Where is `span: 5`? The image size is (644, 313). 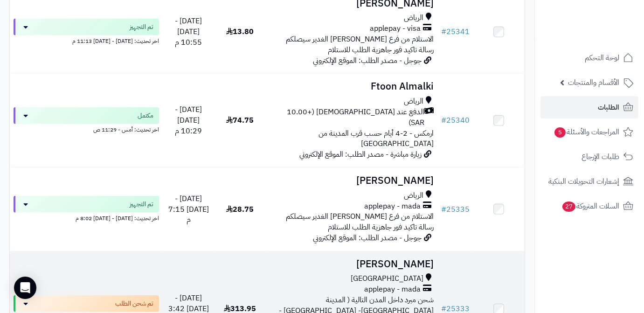
span: 5 is located at coordinates (561, 132).